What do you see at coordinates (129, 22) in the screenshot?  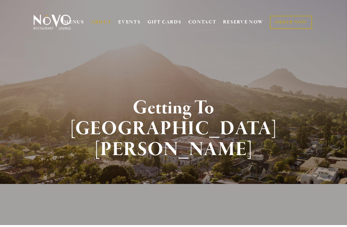 I see `a: EVENTS` at bounding box center [129, 22].